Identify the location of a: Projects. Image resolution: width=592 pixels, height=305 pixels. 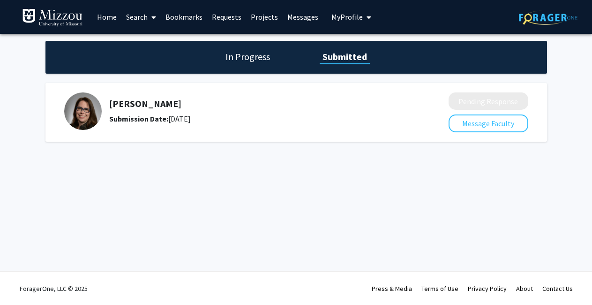
(265, 17).